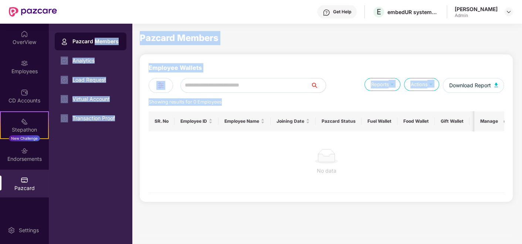 This screenshot has width=522, height=244. Describe the element at coordinates (242, 121) in the screenshot. I see `span: Employee Name` at that location.